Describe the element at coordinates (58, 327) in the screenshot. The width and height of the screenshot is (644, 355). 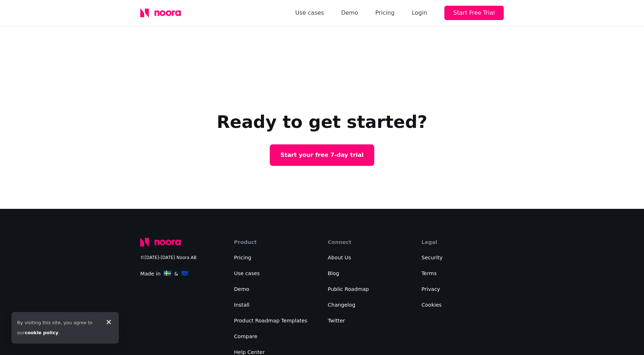
I see `div: By visiting this site, you agree to our .` at that location.